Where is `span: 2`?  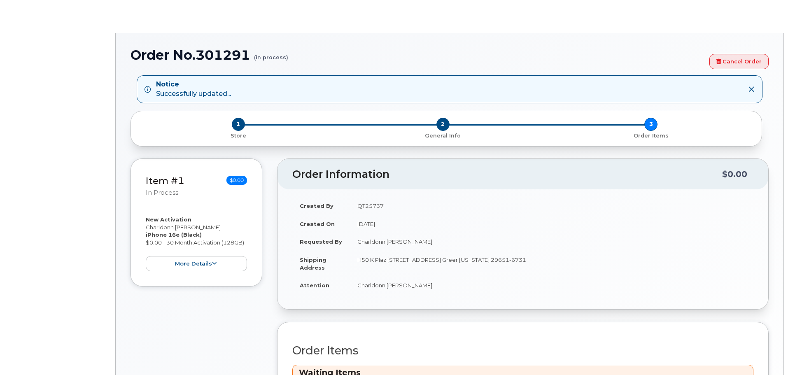
span: 2 is located at coordinates (443, 124).